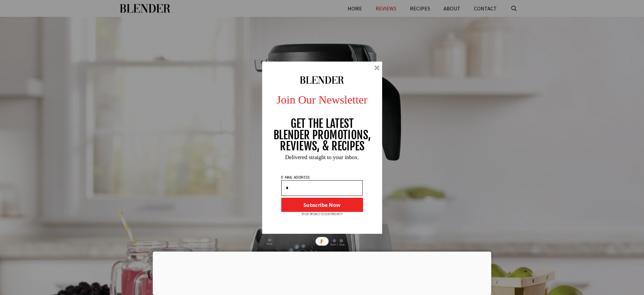 The image size is (644, 295). Describe the element at coordinates (322, 135) in the screenshot. I see `div: GET THE LATEST BLENDER PROMOTIONS, REVIEWS, & RECIPES` at that location.